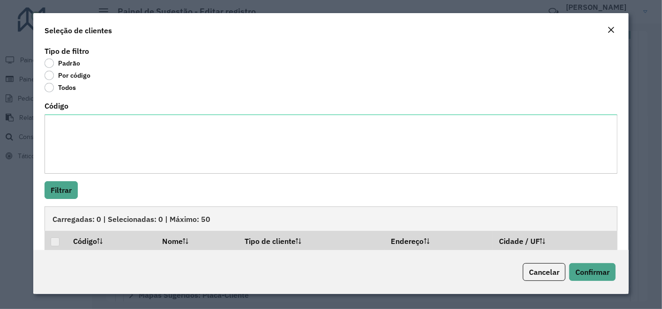 This screenshot has height=309, width=662. I want to click on button: Cancelar, so click(544, 272).